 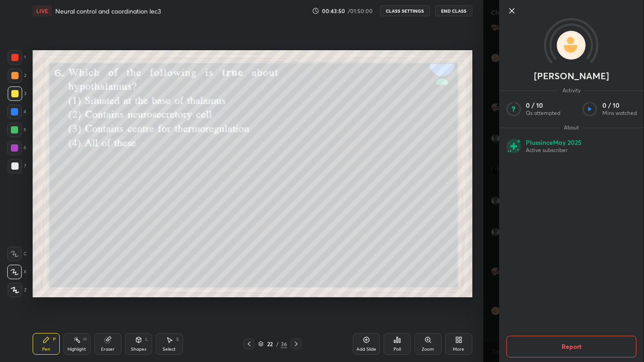 What do you see at coordinates (17, 166) in the screenshot?
I see `div: 7` at bounding box center [17, 166].